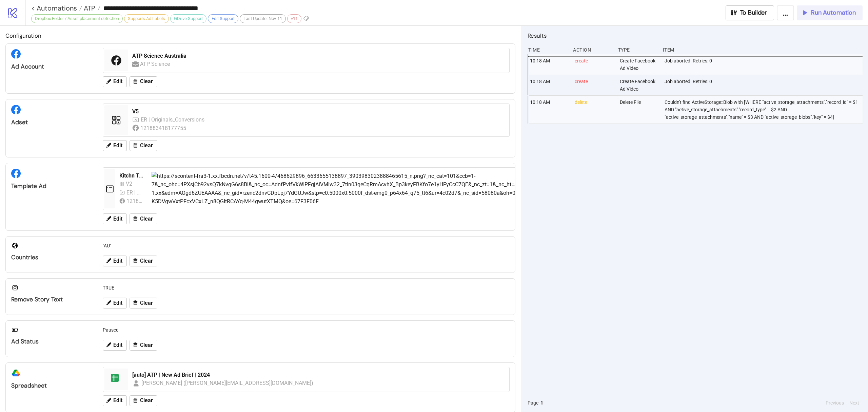  I want to click on a: < Automations, so click(57, 8).